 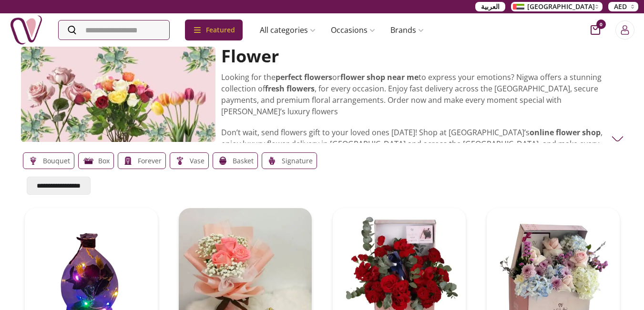 I want to click on img: gifts-uae-forever, so click(x=128, y=160).